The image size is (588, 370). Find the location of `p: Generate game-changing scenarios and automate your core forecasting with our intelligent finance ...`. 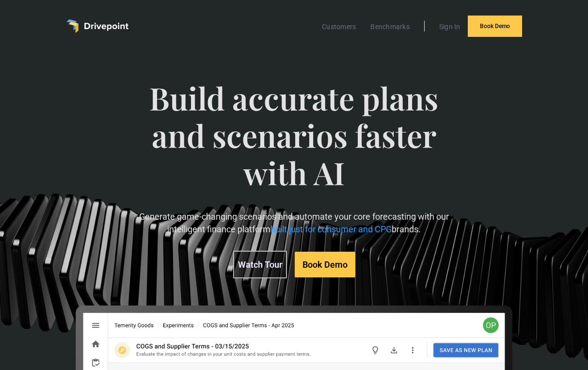

p: Generate game-changing scenarios and automate your core forecasting with our intelligent finance ... is located at coordinates (294, 222).